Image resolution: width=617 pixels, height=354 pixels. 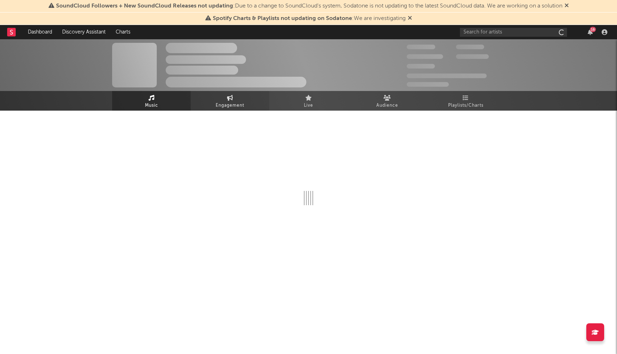 I want to click on span: : We are investigating, so click(x=309, y=19).